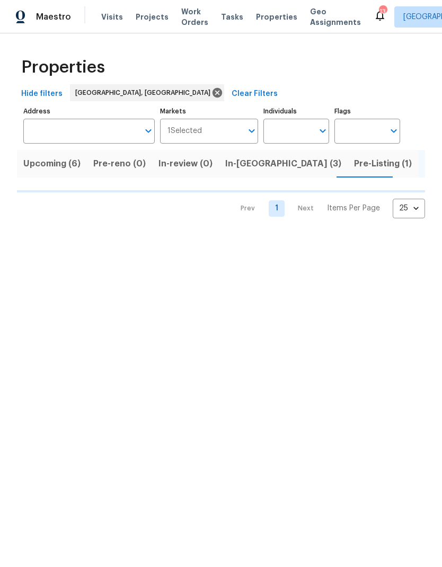 This screenshot has width=442, height=567. What do you see at coordinates (119, 164) in the screenshot?
I see `span: Pre-reno (0)` at bounding box center [119, 164].